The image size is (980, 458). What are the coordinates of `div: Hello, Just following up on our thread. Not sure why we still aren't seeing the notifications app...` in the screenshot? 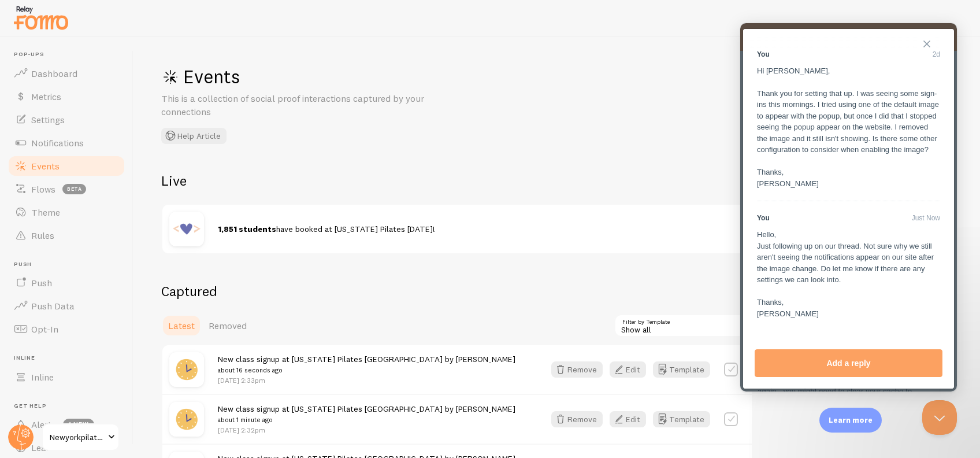 It's located at (108, 251).